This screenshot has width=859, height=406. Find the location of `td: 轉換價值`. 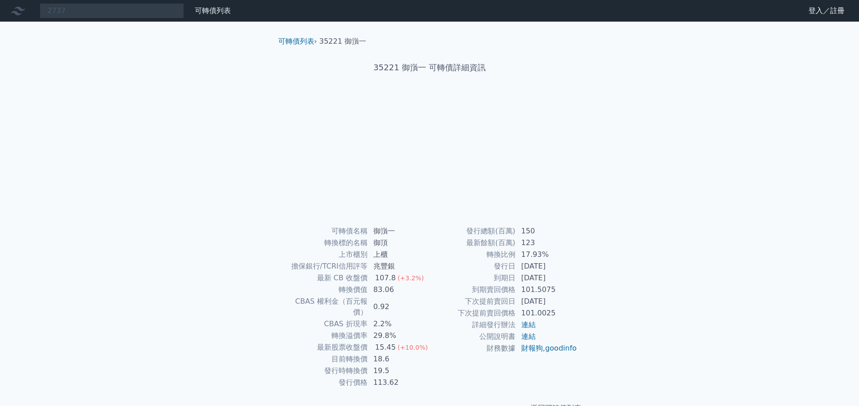

td: 轉換價值 is located at coordinates (325, 290).